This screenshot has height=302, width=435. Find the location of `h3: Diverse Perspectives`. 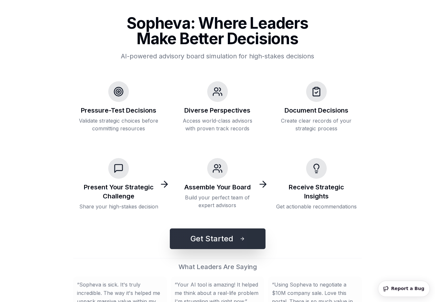

h3: Diverse Perspectives is located at coordinates (217, 110).